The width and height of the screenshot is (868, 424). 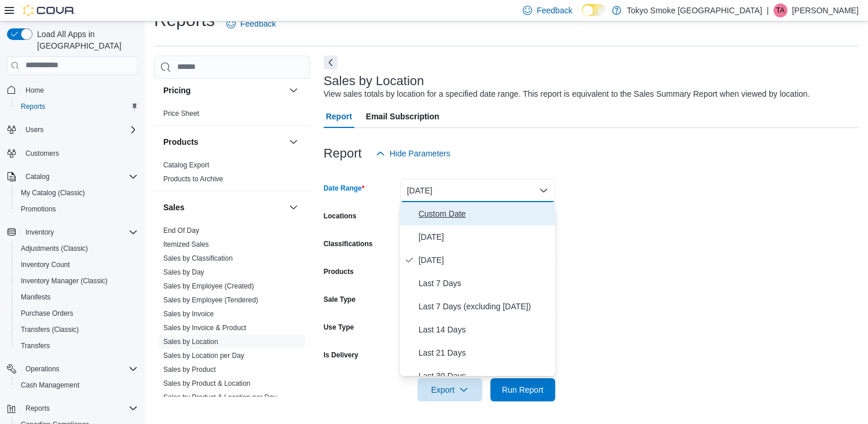 What do you see at coordinates (344, 188) in the screenshot?
I see `label: Date Range` at bounding box center [344, 188].